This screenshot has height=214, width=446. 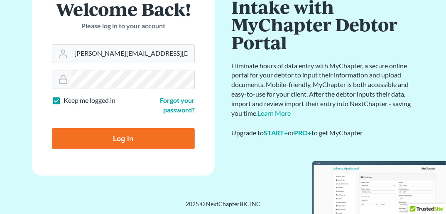 What do you see at coordinates (177, 105) in the screenshot?
I see `a: Forgot your password?` at bounding box center [177, 105].